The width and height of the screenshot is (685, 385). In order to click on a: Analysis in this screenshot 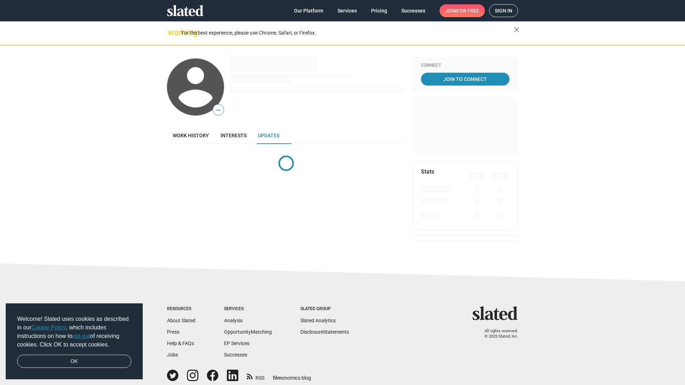, I will do `click(233, 321)`.